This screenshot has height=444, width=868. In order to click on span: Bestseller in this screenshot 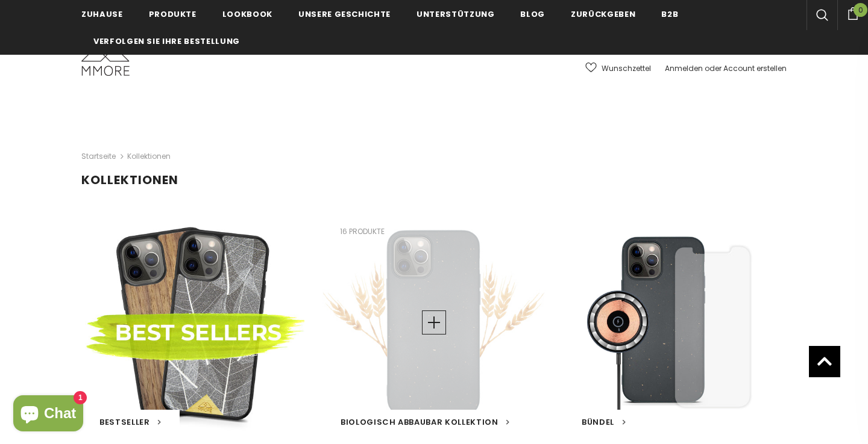, I will do `click(125, 422)`.